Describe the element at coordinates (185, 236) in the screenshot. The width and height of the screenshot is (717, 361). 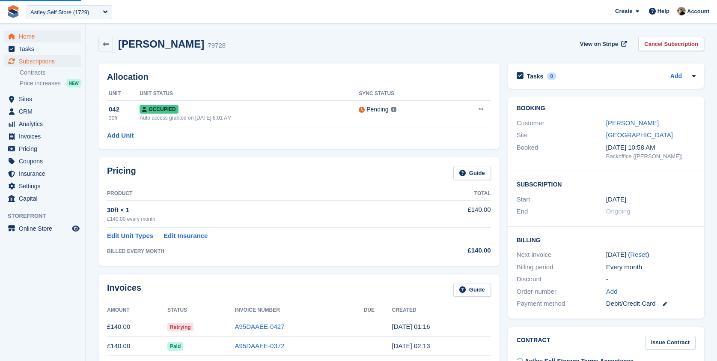
I see `a: Edit Insurance` at that location.